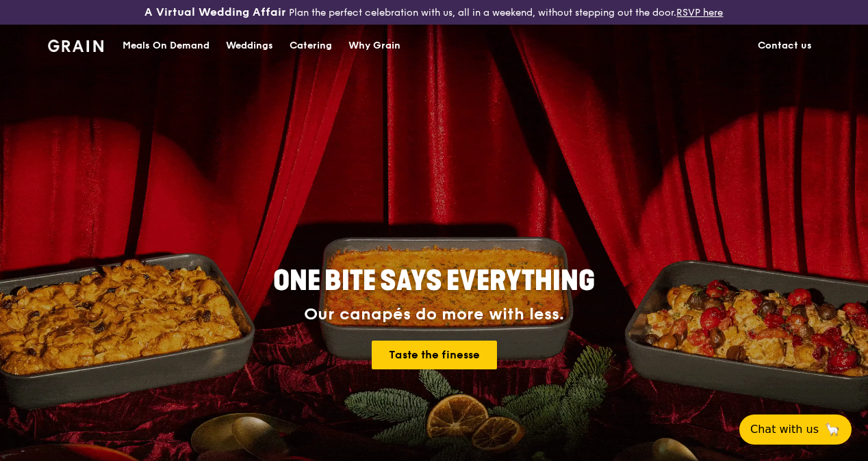  I want to click on a: Catering, so click(310, 46).